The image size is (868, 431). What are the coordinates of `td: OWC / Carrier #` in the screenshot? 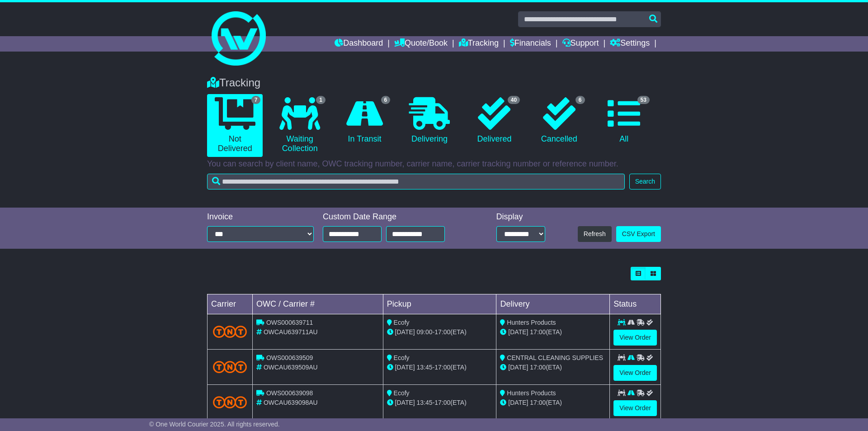 It's located at (318, 304).